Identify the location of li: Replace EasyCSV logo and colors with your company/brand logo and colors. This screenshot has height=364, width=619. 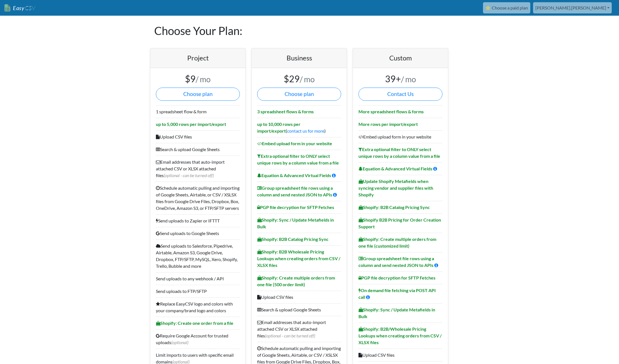
(198, 307).